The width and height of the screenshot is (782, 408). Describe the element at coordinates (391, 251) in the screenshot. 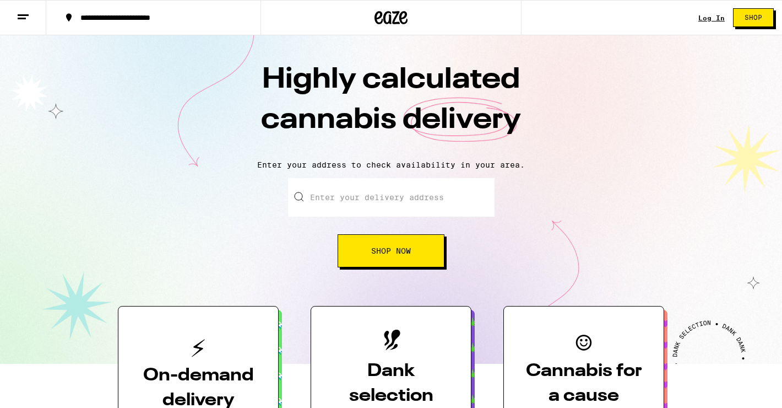

I see `button: Shop Now` at that location.